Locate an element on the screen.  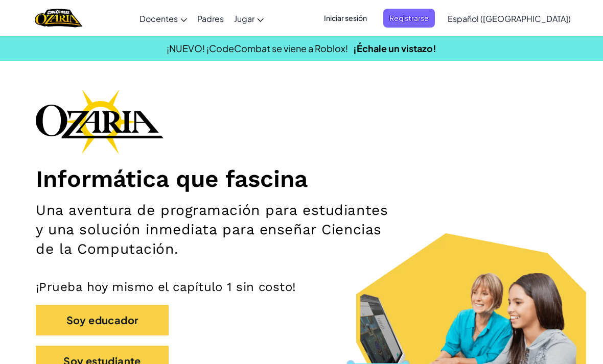
h2: Una aventura de programación para estudiantes y una solución inmediata para enseñar Ciencias de l... is located at coordinates (213, 230).